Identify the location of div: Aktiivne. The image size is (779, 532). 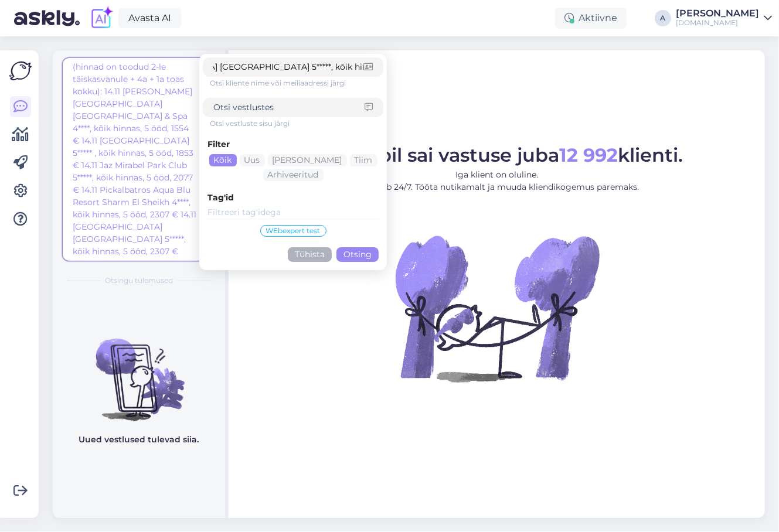
(591, 19).